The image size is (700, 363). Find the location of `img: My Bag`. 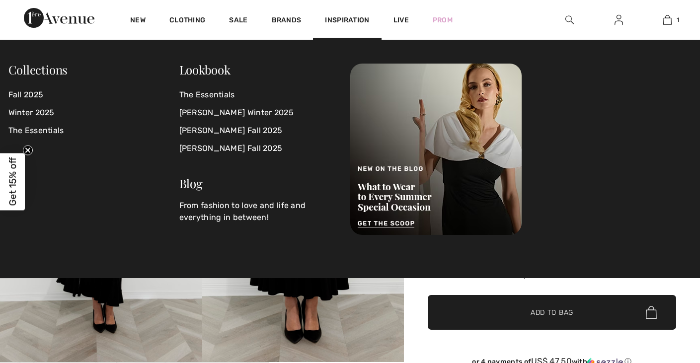

img: My Bag is located at coordinates (667, 20).